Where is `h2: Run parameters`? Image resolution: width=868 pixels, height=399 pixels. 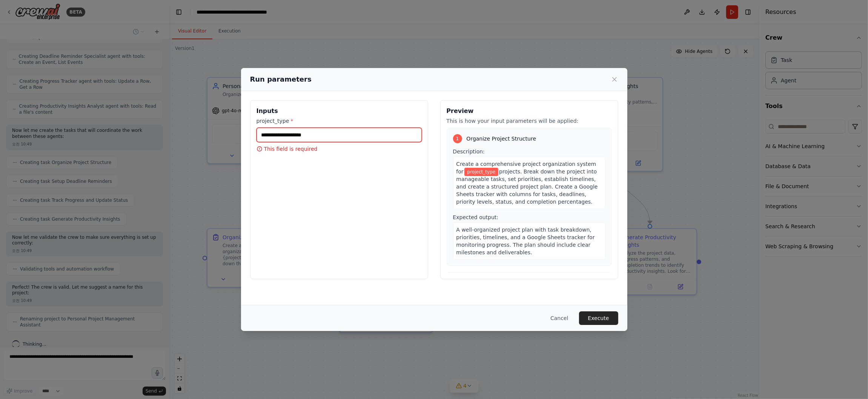
h2: Run parameters is located at coordinates (281, 79).